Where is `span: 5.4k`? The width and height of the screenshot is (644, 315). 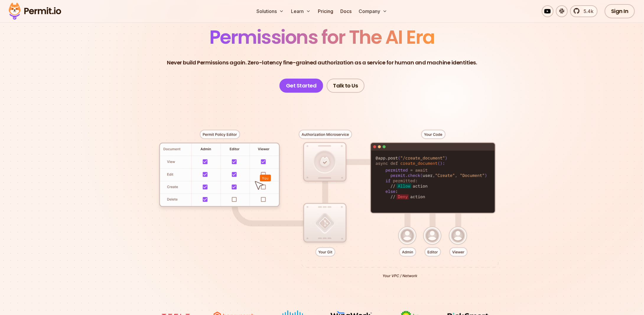 span: 5.4k is located at coordinates (587, 11).